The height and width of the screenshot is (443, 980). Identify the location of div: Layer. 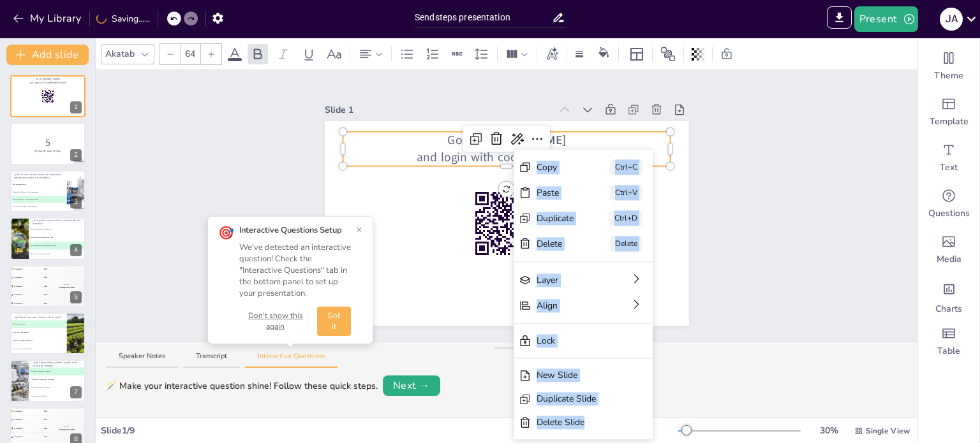
(565, 280).